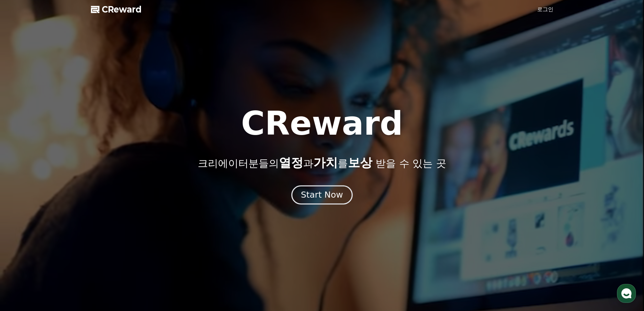 The height and width of the screenshot is (311, 644). What do you see at coordinates (66, 228) in the screenshot?
I see `span: 대화` at bounding box center [66, 228].